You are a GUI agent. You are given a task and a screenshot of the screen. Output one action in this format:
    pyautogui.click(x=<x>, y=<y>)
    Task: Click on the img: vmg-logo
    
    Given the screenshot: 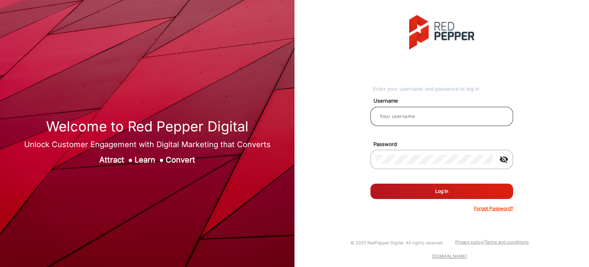 What is the action you would take?
    pyautogui.click(x=442, y=32)
    